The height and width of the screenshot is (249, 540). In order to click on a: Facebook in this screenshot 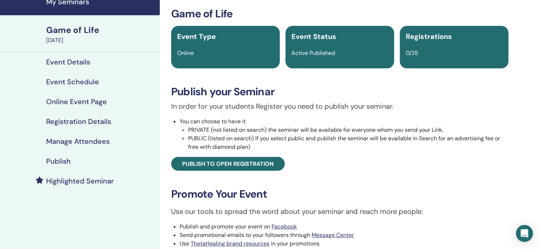, I will do `click(284, 227)`.